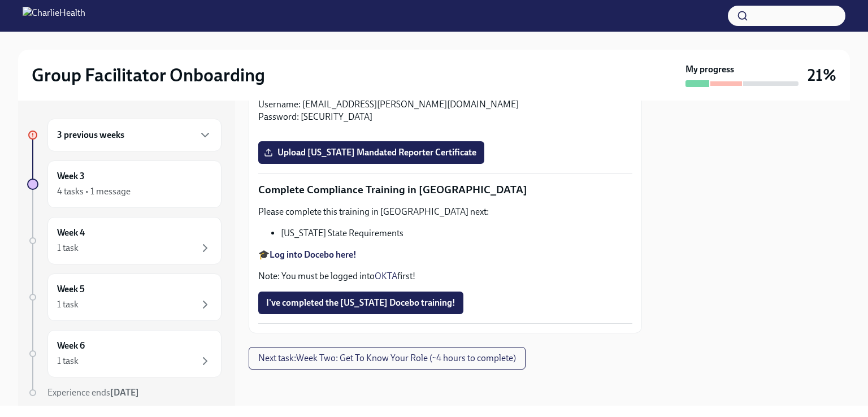 The image size is (868, 417). I want to click on a: Next task:Week Two: Get To Know Your Role (~4 hours to complete), so click(387, 358).